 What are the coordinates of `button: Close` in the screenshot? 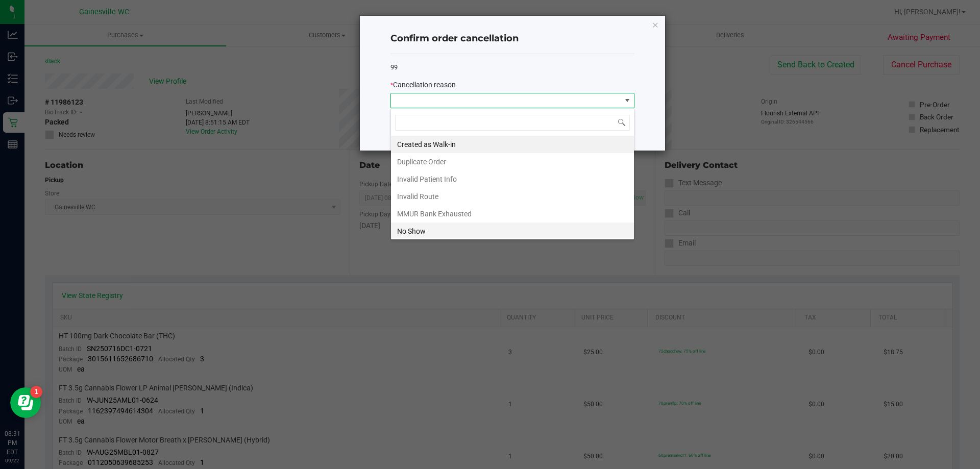 It's located at (655, 24).